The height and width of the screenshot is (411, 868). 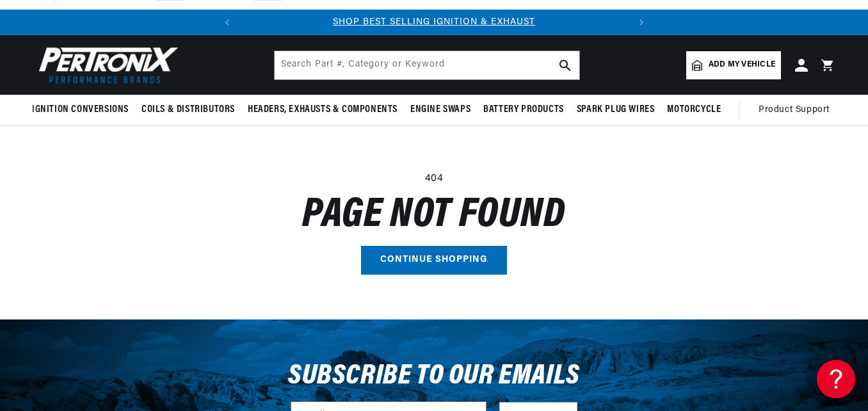 I want to click on summary: Product Support, so click(x=797, y=110).